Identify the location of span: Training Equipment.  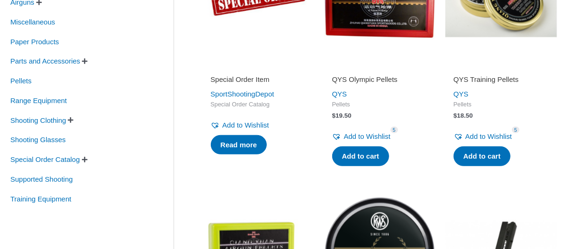
(41, 199).